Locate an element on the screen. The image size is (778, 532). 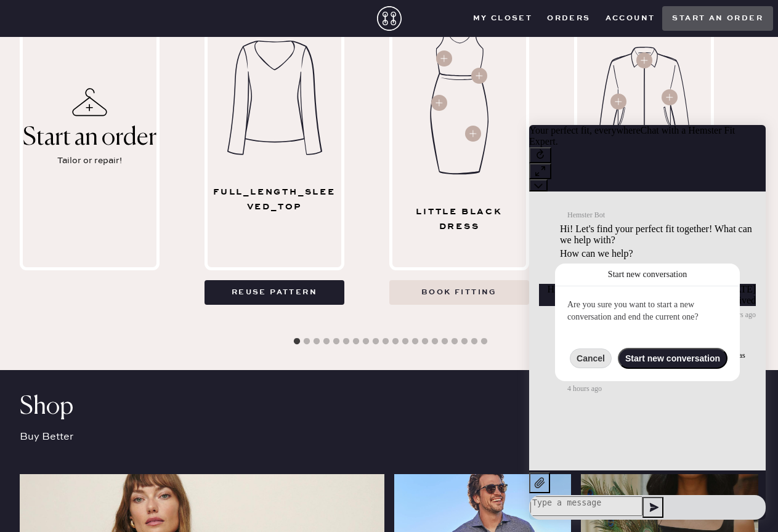
button: 18 is located at coordinates (465, 342).